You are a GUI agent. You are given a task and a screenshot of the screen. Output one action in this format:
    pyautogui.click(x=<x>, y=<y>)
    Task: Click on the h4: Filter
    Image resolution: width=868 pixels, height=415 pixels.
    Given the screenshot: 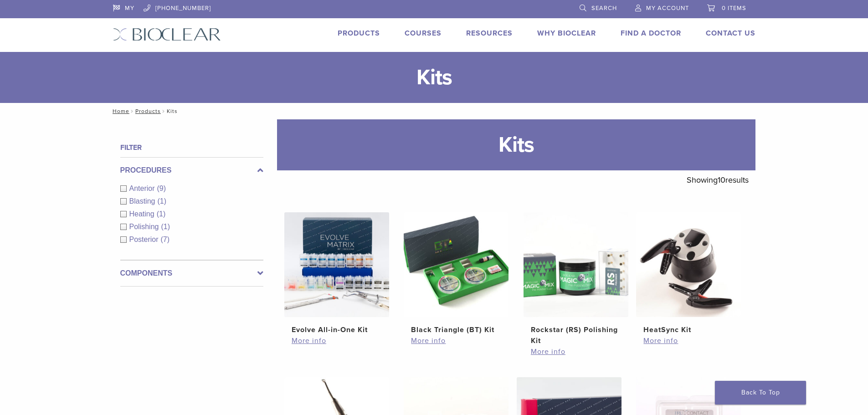 What is the action you would take?
    pyautogui.click(x=192, y=148)
    